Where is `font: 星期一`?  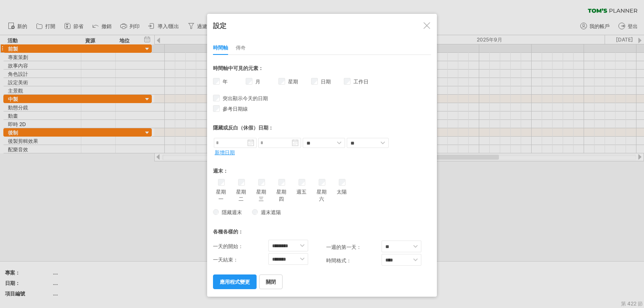
font: 星期一 is located at coordinates (221, 195).